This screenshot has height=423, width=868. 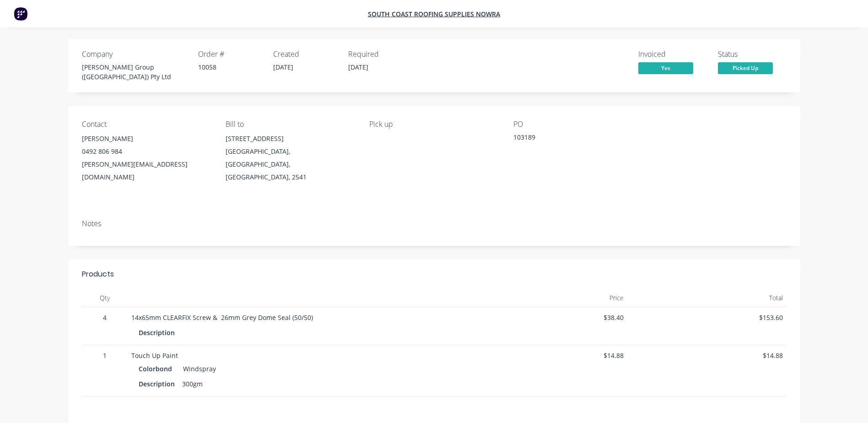 I want to click on a: South Coast Roofing Supplies Nowra, so click(x=434, y=13).